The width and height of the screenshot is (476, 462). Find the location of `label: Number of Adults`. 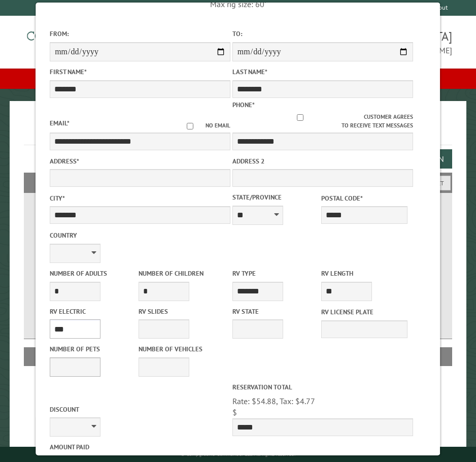

label: Number of Adults is located at coordinates (93, 273).